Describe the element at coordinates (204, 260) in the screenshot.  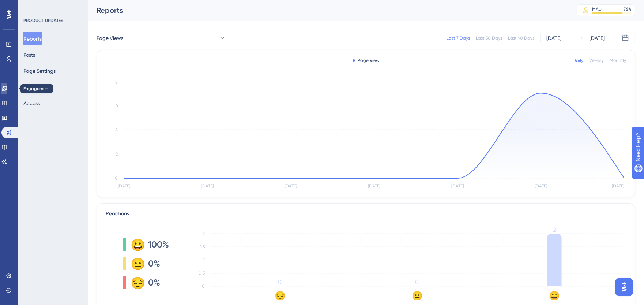
I see `tspan: 1` at that location.